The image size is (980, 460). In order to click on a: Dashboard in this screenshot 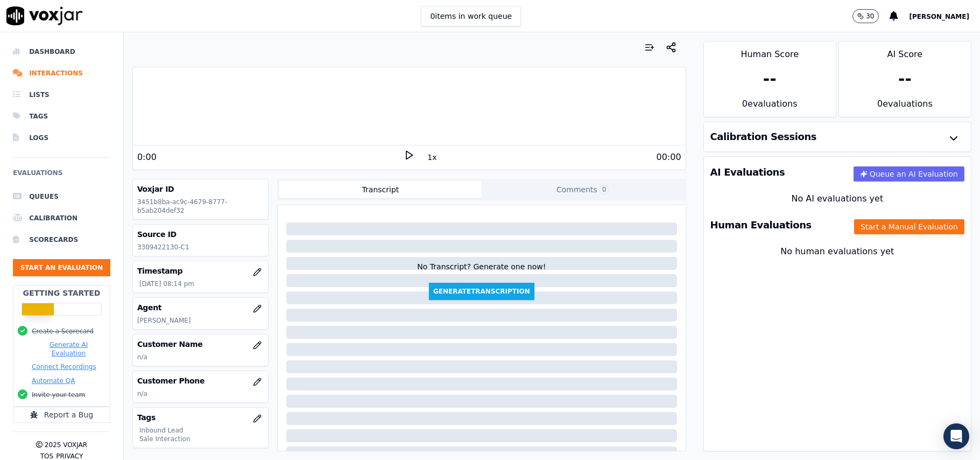, I will do `click(61, 52)`.